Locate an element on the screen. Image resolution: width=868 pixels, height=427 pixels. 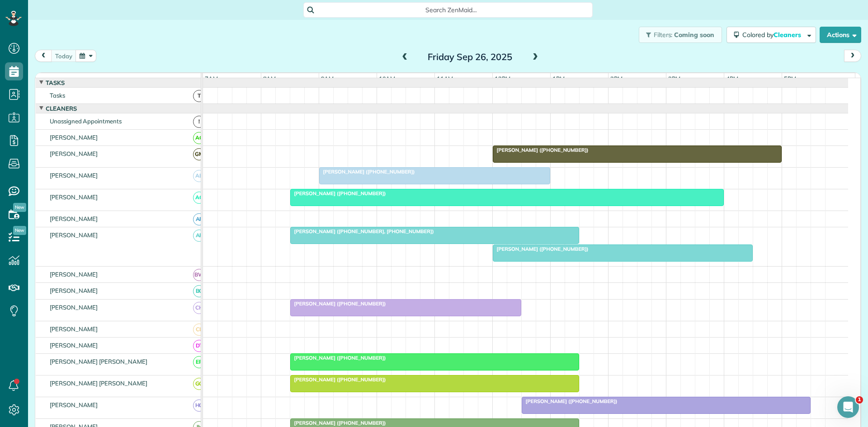
span: AB is located at coordinates (199, 176).